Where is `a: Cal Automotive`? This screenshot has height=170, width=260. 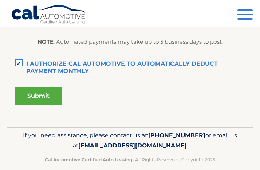 a: Cal Automotive is located at coordinates (49, 15).